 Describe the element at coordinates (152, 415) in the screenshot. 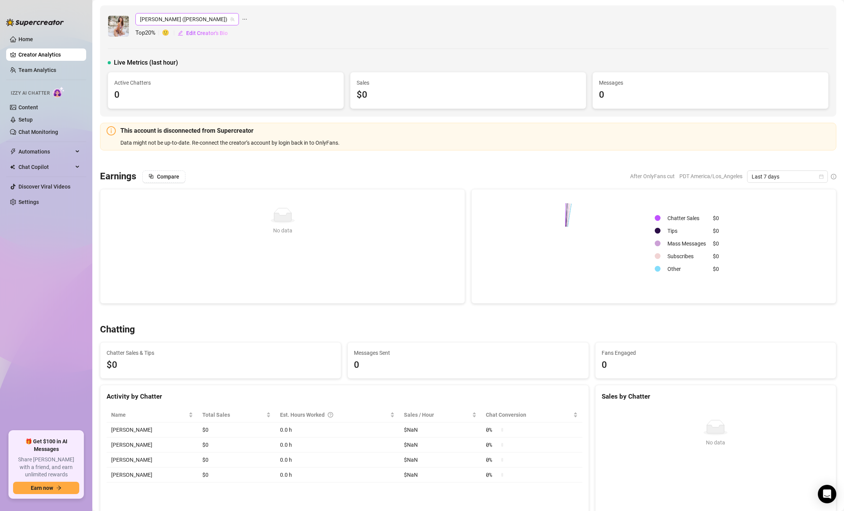

I see `th: Name` at that location.